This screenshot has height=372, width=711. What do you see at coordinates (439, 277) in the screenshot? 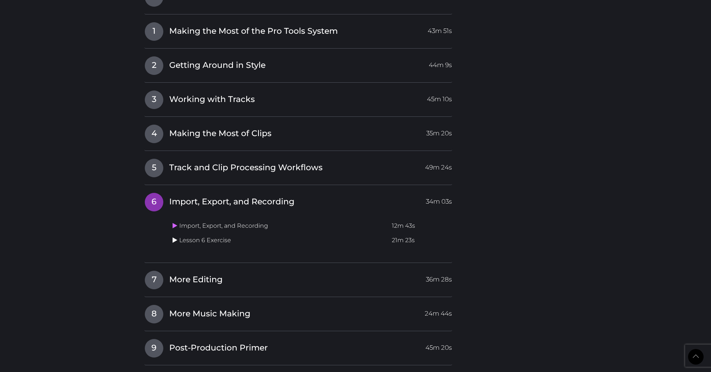
I see `span: 36m 28s` at bounding box center [439, 277].